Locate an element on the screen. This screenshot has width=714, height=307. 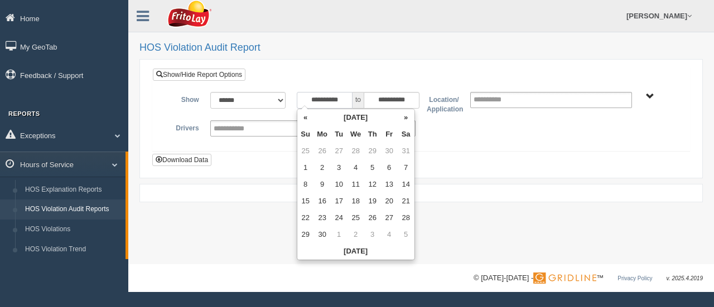
th: Fr is located at coordinates (389, 134).